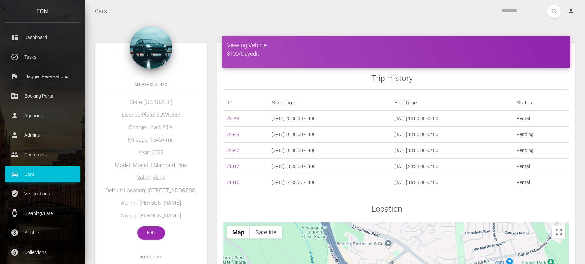  Describe the element at coordinates (42, 155) in the screenshot. I see `a: people Customers` at that location.